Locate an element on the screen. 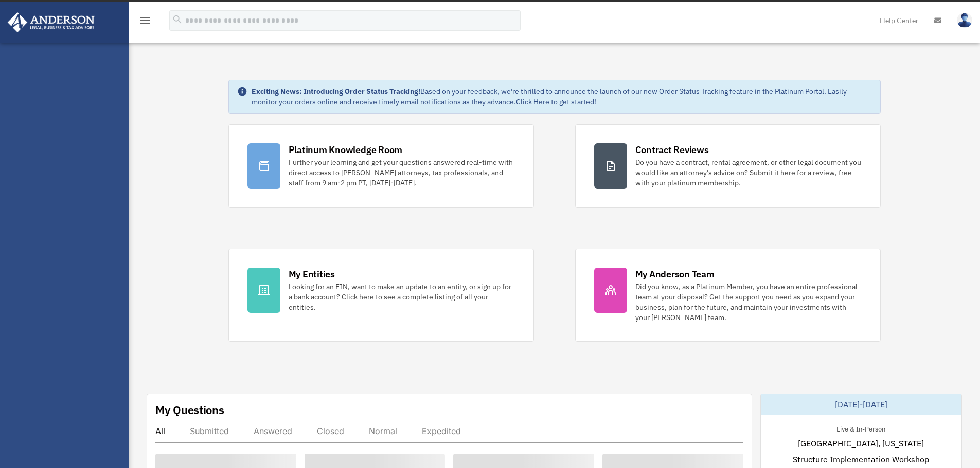 This screenshot has width=980, height=468. div: Submitted is located at coordinates (209, 431).